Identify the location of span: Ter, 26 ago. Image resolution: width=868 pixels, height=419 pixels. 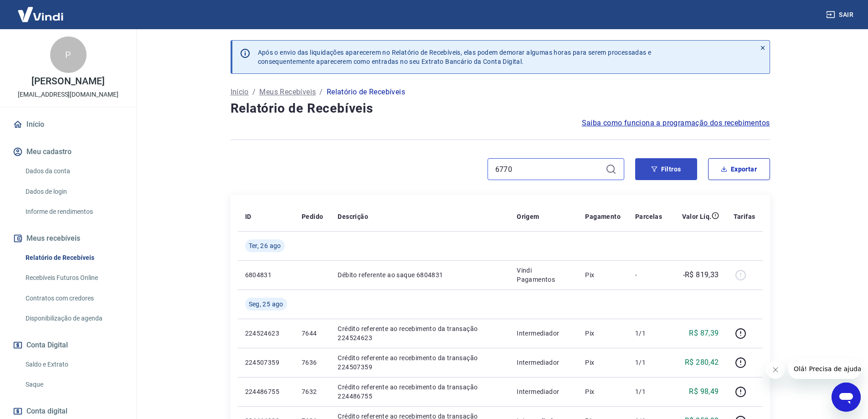
(265, 246).